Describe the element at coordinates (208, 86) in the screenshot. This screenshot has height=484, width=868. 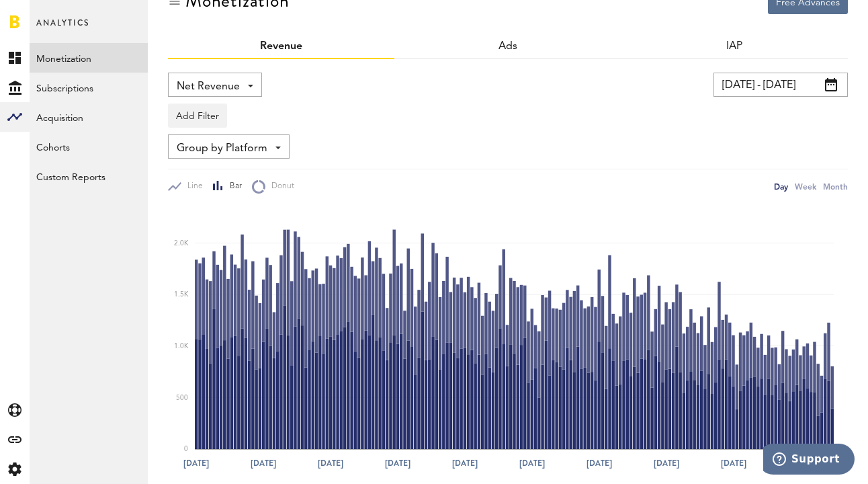
I see `span: Net Revenue` at that location.